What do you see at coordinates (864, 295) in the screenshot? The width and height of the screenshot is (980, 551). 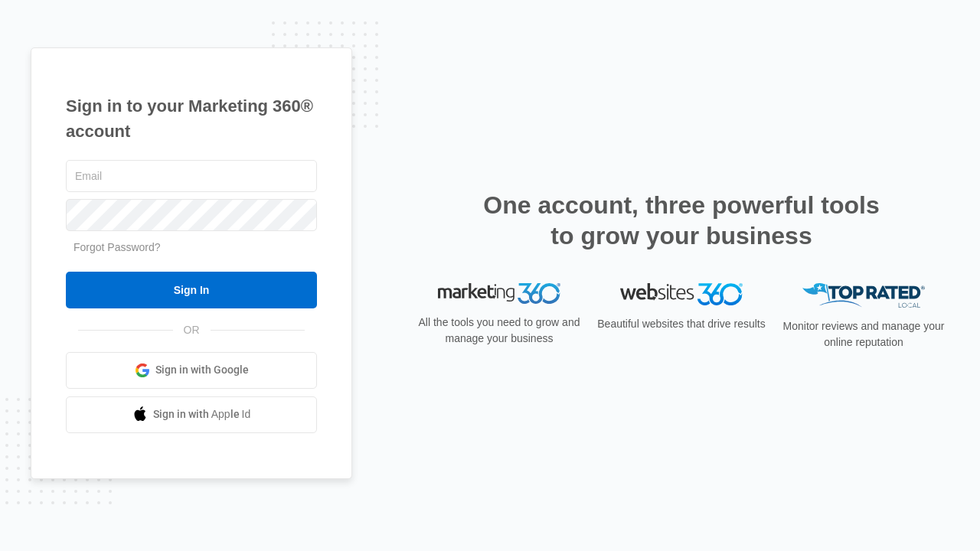 I see `img: Top Rated Local` at bounding box center [864, 295].